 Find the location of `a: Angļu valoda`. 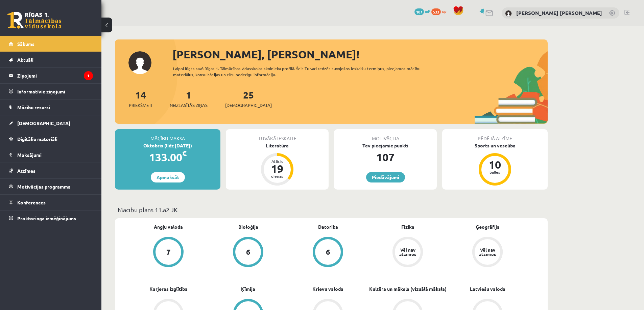

a: Angļu valoda is located at coordinates (168, 227).